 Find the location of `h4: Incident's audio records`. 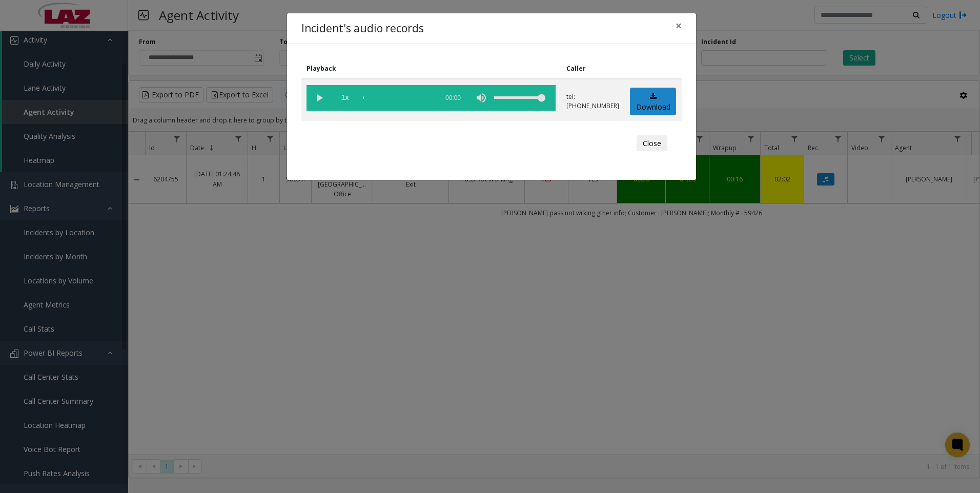

h4: Incident's audio records is located at coordinates (362, 29).